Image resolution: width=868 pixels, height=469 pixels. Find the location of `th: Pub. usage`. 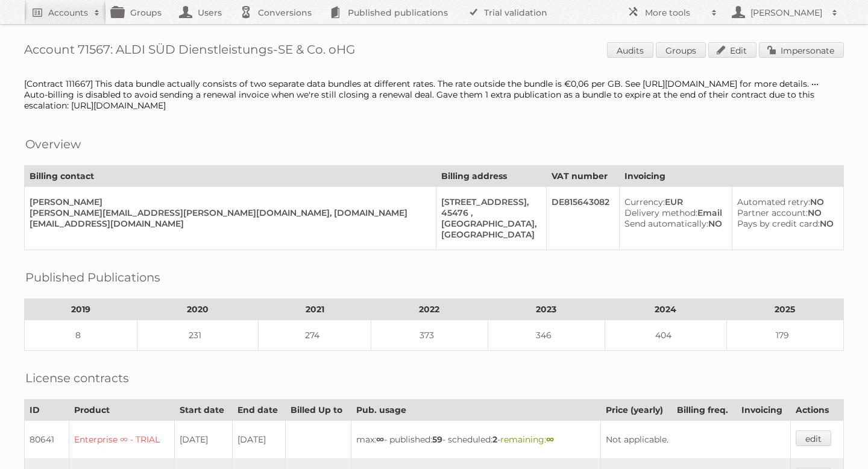

th: Pub. usage is located at coordinates (476, 410).